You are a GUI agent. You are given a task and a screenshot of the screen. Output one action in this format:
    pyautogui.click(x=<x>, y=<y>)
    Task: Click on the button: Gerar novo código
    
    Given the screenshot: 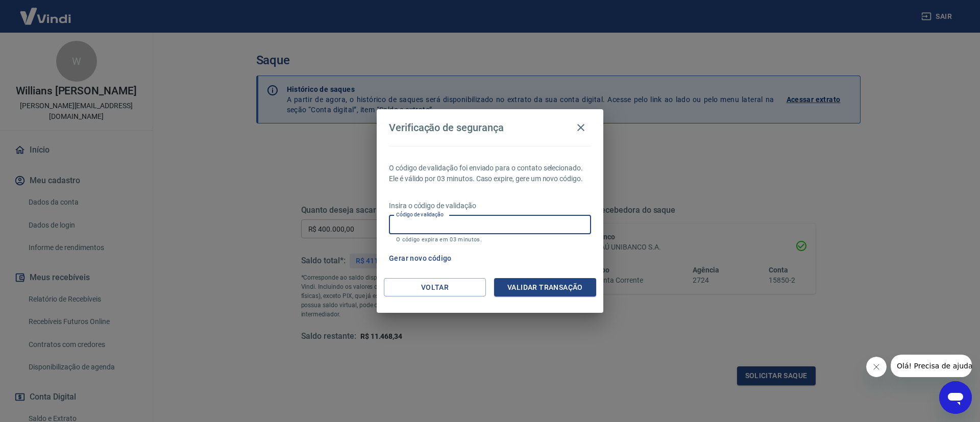 What is the action you would take?
    pyautogui.click(x=420, y=258)
    